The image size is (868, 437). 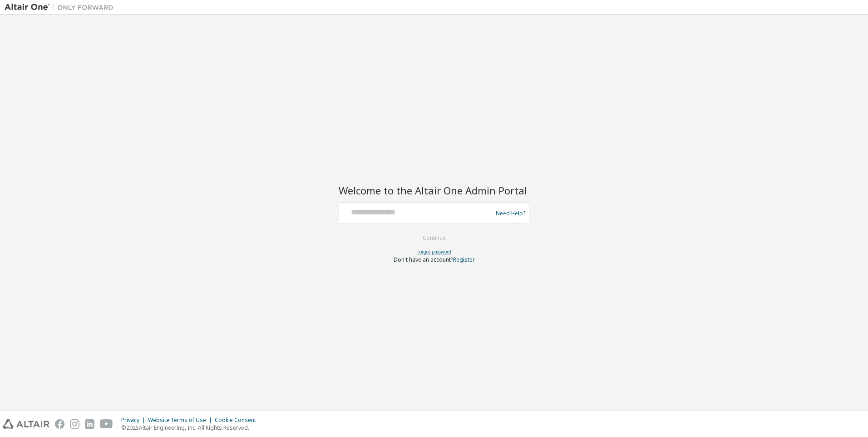 What do you see at coordinates (510, 213) in the screenshot?
I see `a: Need Help?` at bounding box center [510, 213].